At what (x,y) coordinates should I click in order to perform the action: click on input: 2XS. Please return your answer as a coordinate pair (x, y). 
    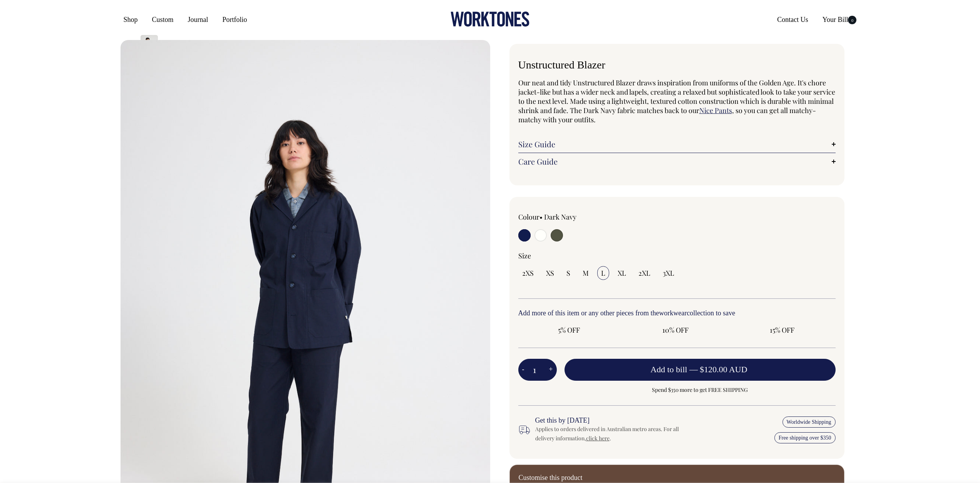
    Looking at the image, I should click on (528, 273).